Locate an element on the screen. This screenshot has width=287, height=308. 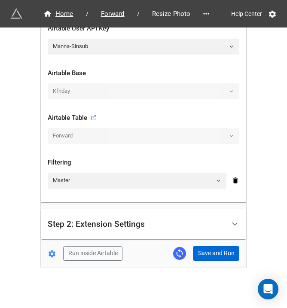
button: Save and Run is located at coordinates (216, 253).